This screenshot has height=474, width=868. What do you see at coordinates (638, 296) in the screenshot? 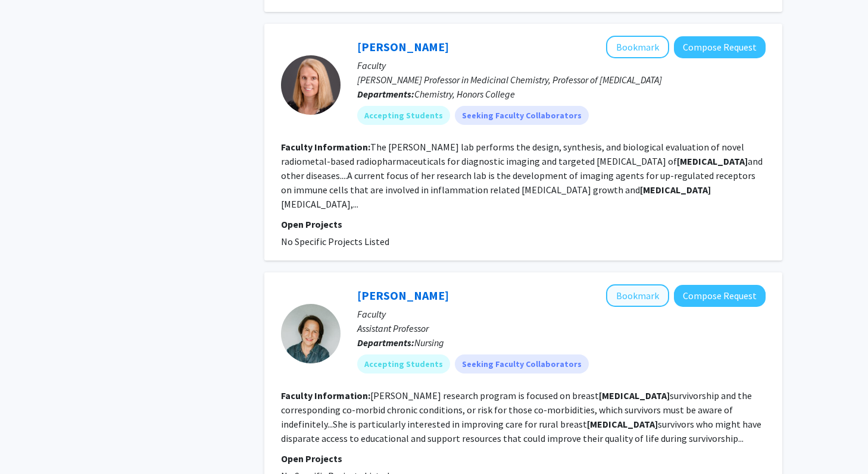
I see `button: Add Allison Anbari to Bookmarks` at bounding box center [638, 296].